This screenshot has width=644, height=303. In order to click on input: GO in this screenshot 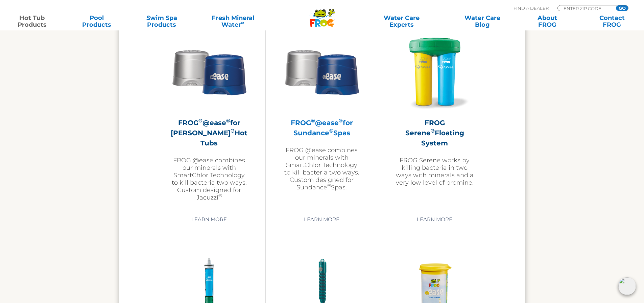, I will do `click(622, 8)`.